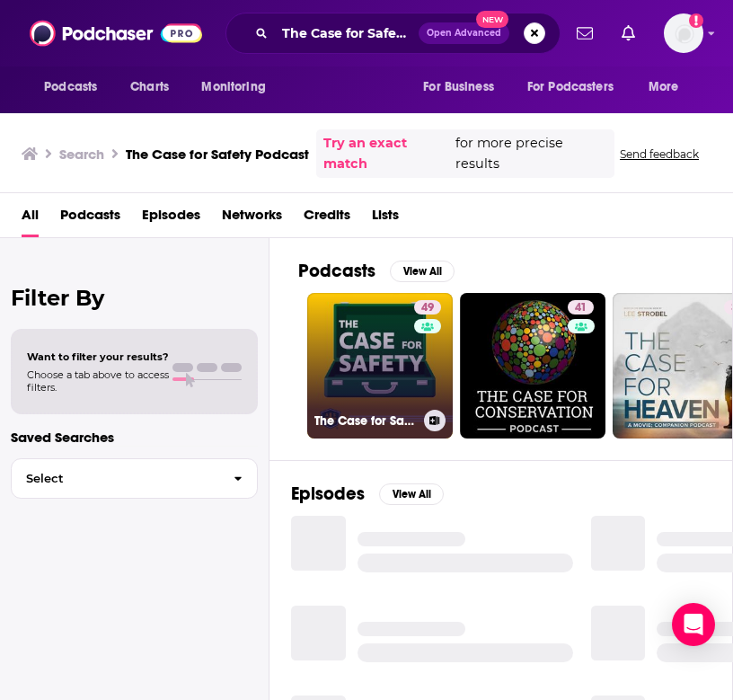 The height and width of the screenshot is (700, 733). I want to click on span: 41, so click(581, 308).